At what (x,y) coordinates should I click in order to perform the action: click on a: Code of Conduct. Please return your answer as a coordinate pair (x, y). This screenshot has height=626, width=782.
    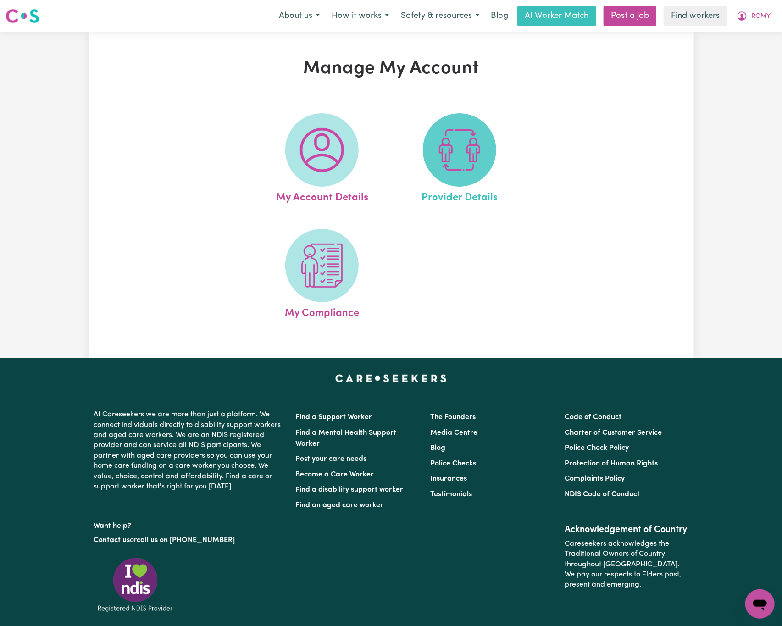
    Looking at the image, I should click on (593, 417).